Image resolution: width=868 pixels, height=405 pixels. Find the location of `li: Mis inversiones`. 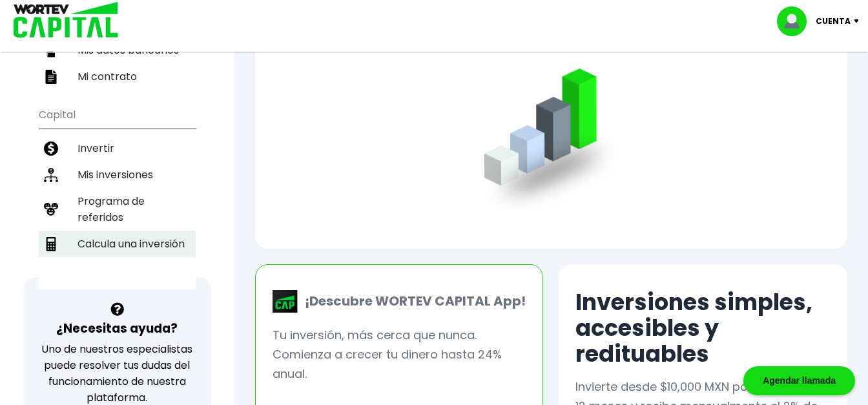

li: Mis inversiones is located at coordinates (117, 175).